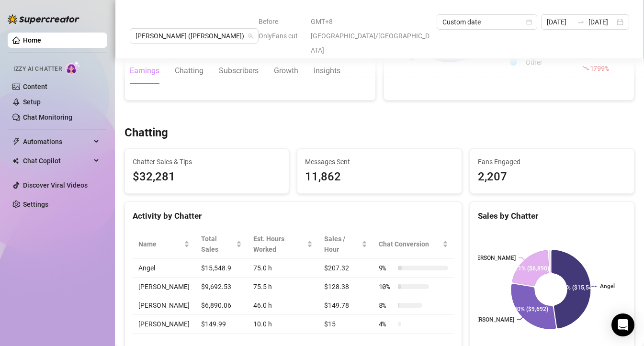  Describe the element at coordinates (413, 244) in the screenshot. I see `th: Chat Conversion` at that location.